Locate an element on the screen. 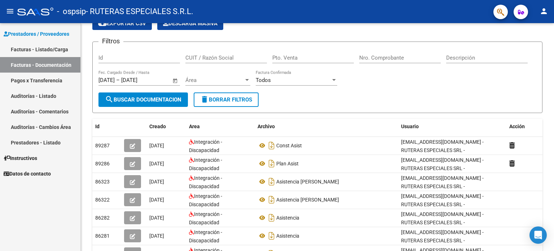 This screenshot has width=554, height=251. mat-icon: delete is located at coordinates (205, 99).